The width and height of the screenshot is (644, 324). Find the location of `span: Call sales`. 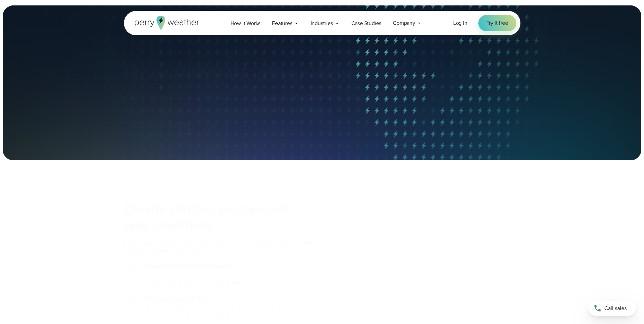

span: Call sales is located at coordinates (615, 308).